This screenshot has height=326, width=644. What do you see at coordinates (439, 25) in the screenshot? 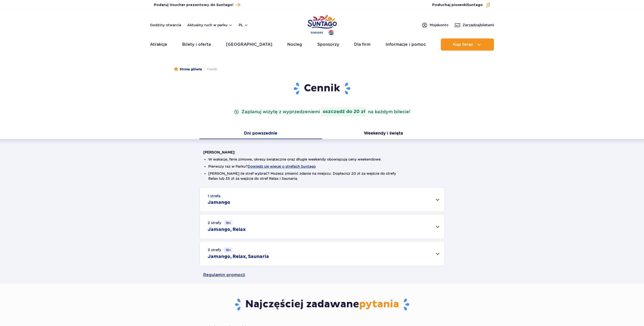
I see `span: Moje konto` at bounding box center [439, 25].